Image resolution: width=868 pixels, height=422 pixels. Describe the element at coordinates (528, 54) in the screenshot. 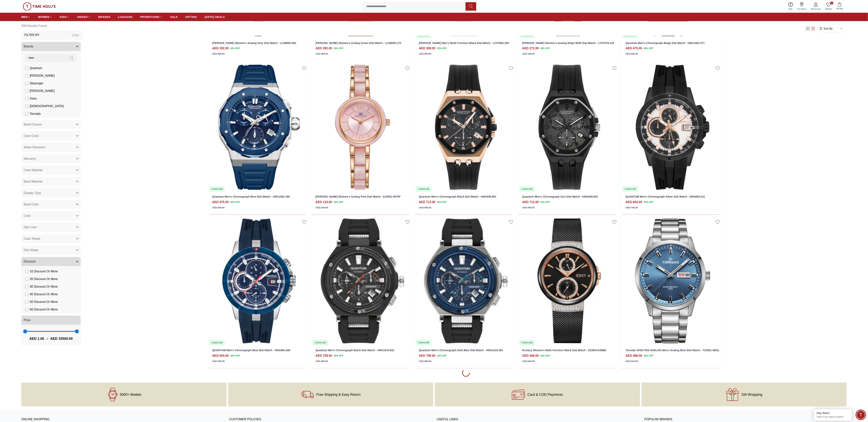

I see `div: AED 340.00` at that location.